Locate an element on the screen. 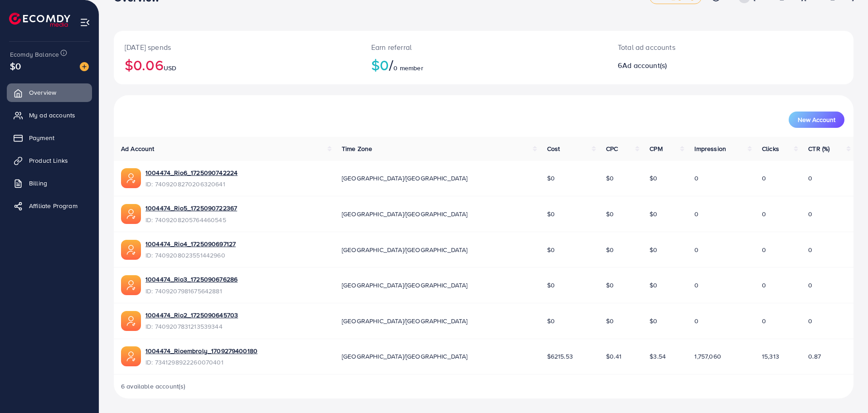 The image size is (868, 413). a: Product Links is located at coordinates (49, 161).